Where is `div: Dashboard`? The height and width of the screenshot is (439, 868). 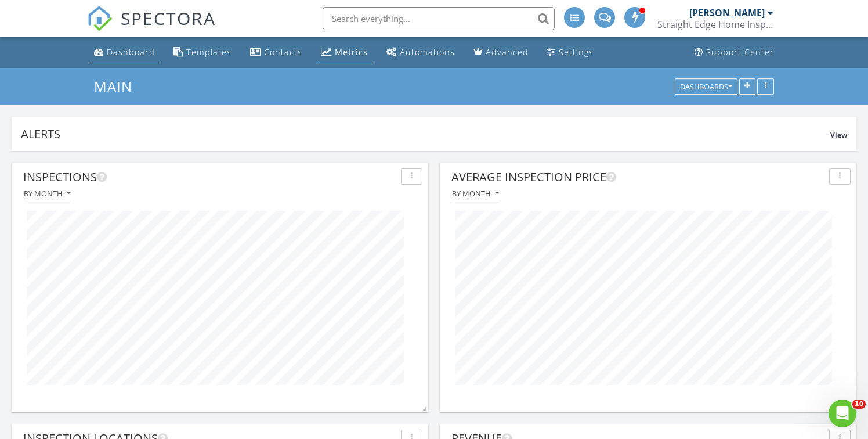 div: Dashboard is located at coordinates (131, 51).